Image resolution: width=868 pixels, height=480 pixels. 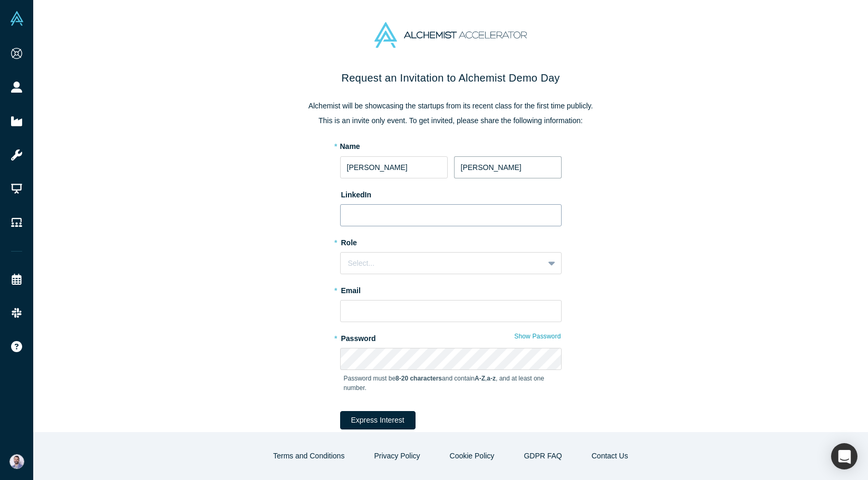 I want to click on label: Name, so click(x=350, y=146).